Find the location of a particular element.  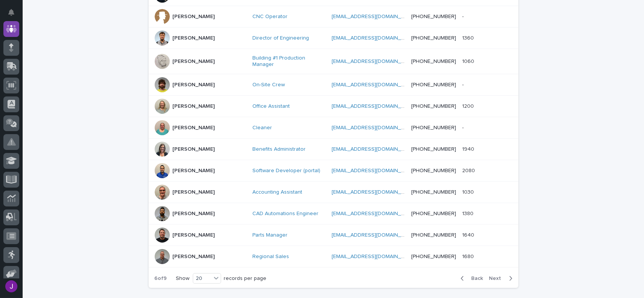

div: 20 is located at coordinates (202, 278).